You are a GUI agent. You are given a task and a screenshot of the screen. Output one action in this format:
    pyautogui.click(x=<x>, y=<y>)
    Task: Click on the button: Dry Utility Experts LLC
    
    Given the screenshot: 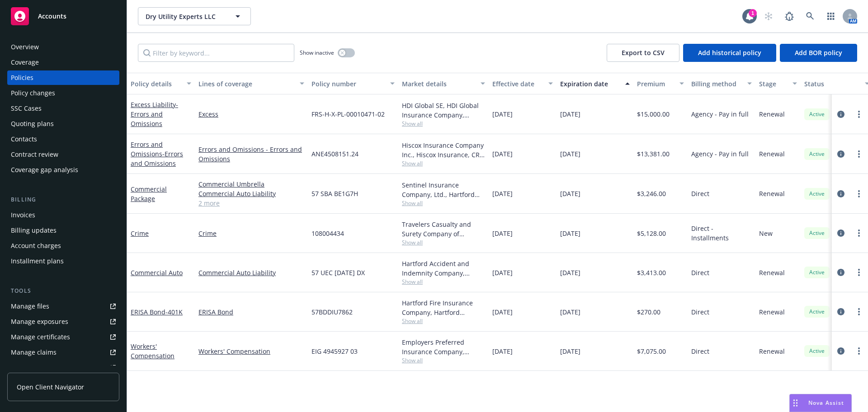 What is the action you would take?
    pyautogui.click(x=194, y=16)
    